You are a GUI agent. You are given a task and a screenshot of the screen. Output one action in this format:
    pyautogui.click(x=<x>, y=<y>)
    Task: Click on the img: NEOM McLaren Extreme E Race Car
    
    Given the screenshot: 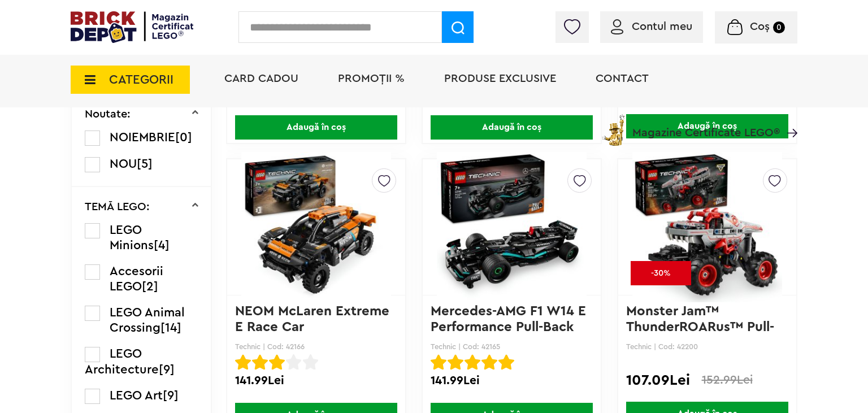 What is the action you would take?
    pyautogui.click(x=316, y=227)
    